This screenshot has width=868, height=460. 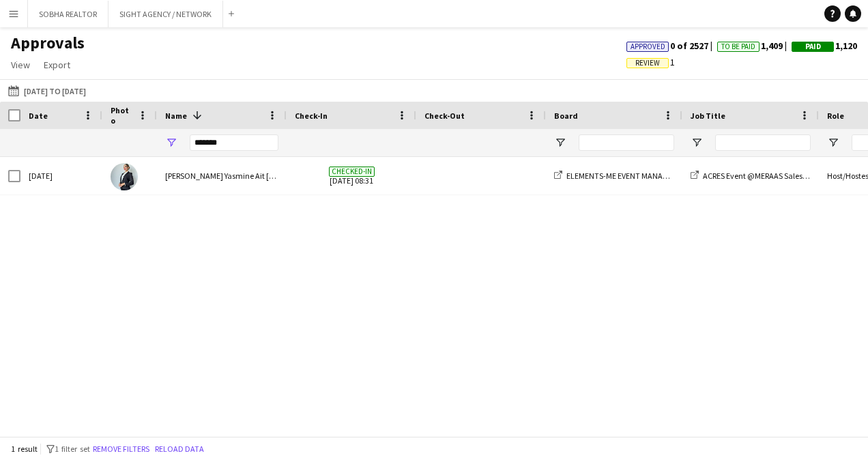 What do you see at coordinates (124, 177) in the screenshot?
I see `img: Melina Yasmine Ait bennour` at bounding box center [124, 177].